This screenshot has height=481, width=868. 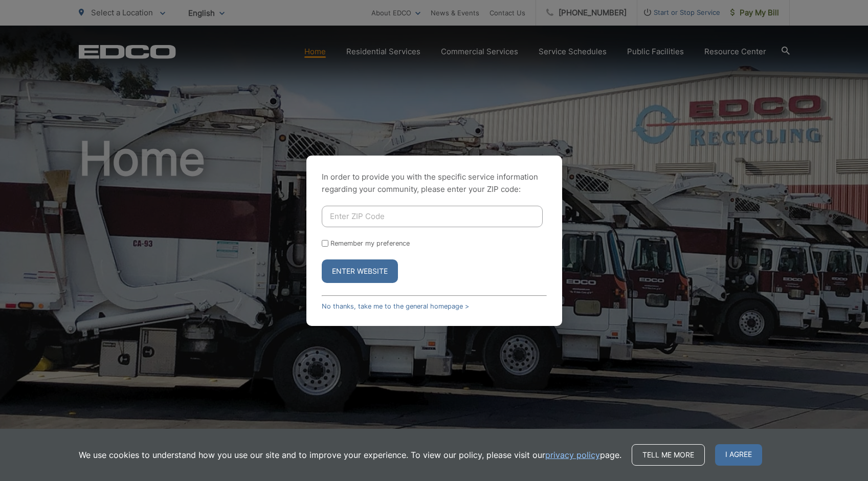 I want to click on p: In order to provide you with the specific service information regarding your community, please en..., so click(x=435, y=183).